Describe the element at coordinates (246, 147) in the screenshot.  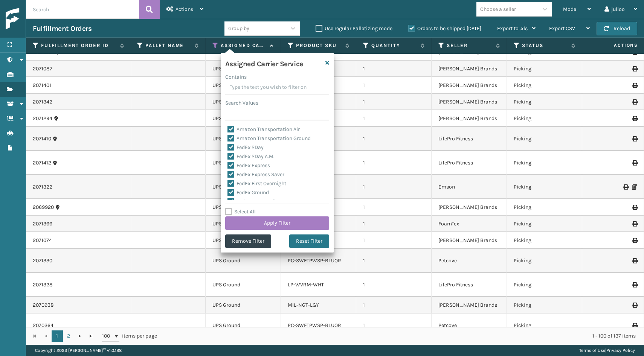
I see `label: FedEx 2Day` at that location.